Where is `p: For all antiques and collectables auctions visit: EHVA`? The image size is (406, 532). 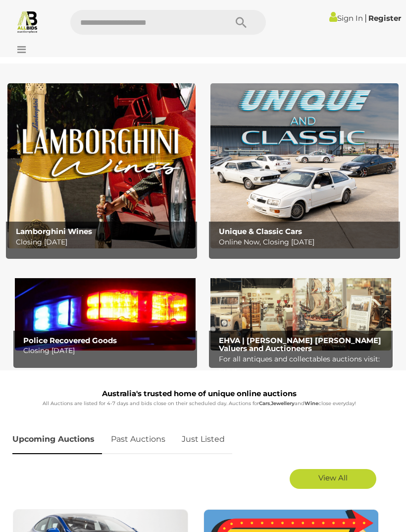
p: For all antiques and collectables auctions visit: EHVA is located at coordinates (303, 365).